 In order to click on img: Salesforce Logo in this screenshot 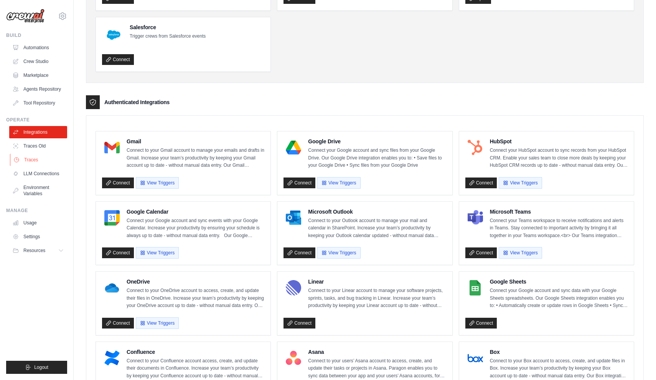, I will do `click(114, 35)`.